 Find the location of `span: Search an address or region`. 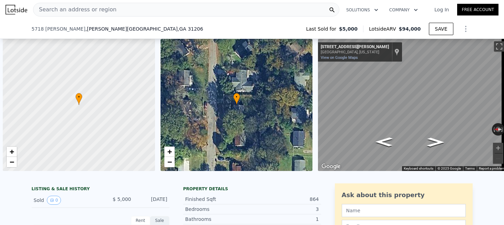

span: Search an address or region is located at coordinates (75, 10).